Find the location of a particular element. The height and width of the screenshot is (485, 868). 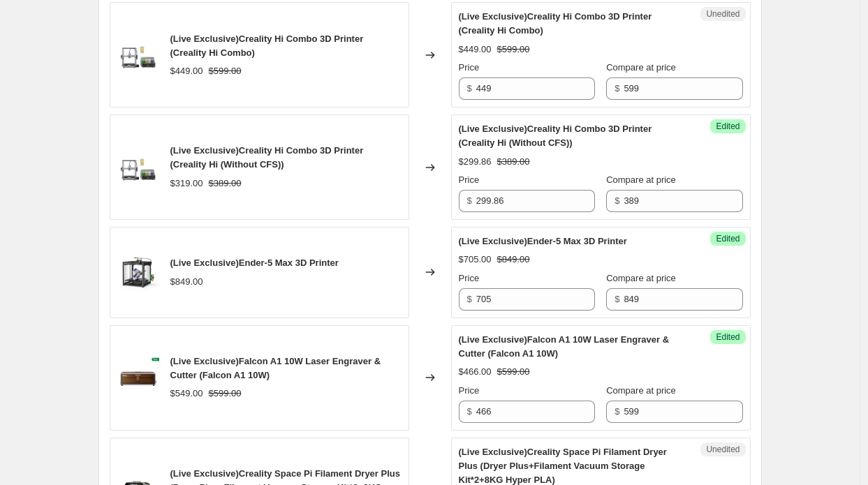

div: $466.00 is located at coordinates (474, 371).